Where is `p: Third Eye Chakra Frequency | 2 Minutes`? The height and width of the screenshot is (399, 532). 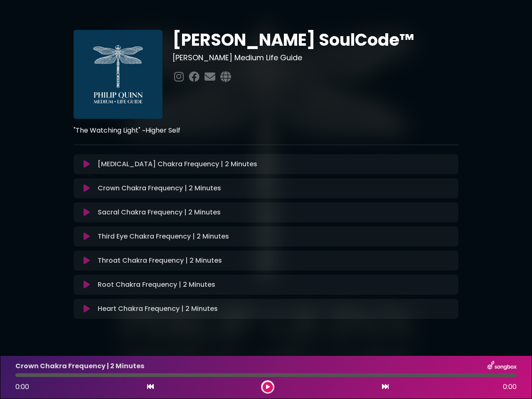 p: Third Eye Chakra Frequency | 2 Minutes is located at coordinates (163, 236).